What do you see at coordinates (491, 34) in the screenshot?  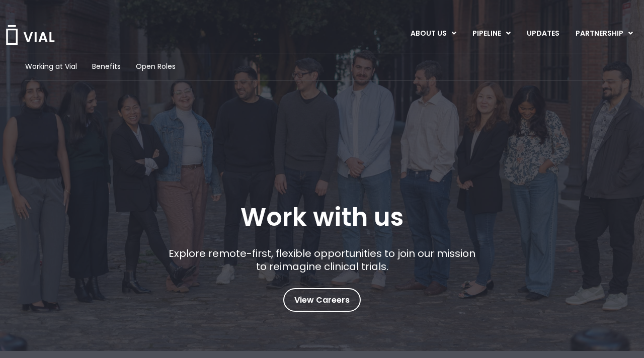 I see `a: PIPELINEMenu Toggle` at bounding box center [491, 34].